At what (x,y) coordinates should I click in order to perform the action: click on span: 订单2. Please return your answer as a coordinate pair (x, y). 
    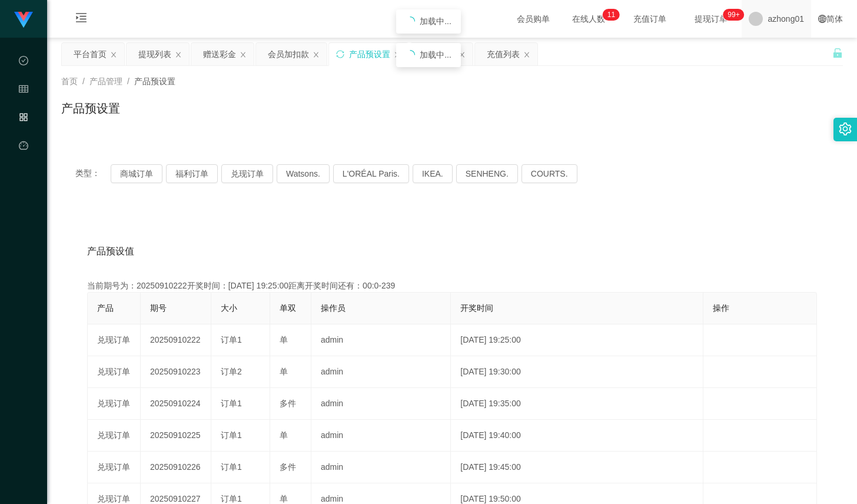
    Looking at the image, I should click on (232, 371).